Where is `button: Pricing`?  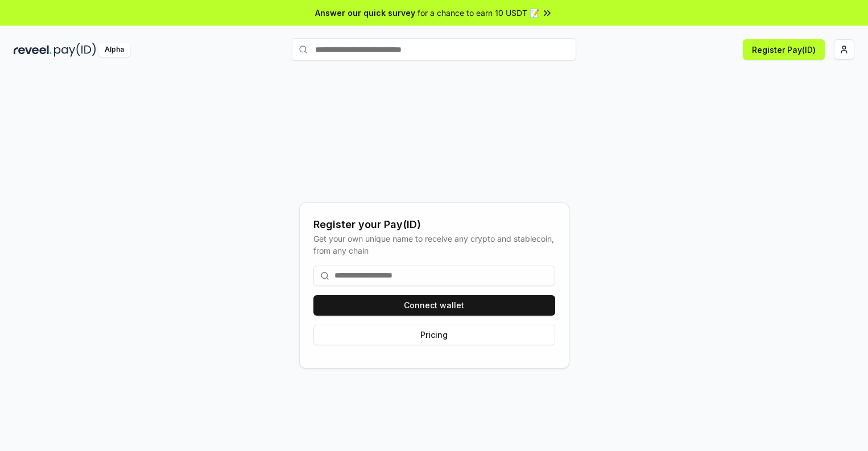
button: Pricing is located at coordinates (434, 335).